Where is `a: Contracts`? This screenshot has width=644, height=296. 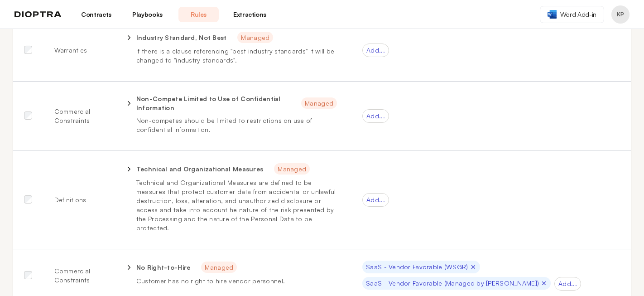 a: Contracts is located at coordinates (96, 14).